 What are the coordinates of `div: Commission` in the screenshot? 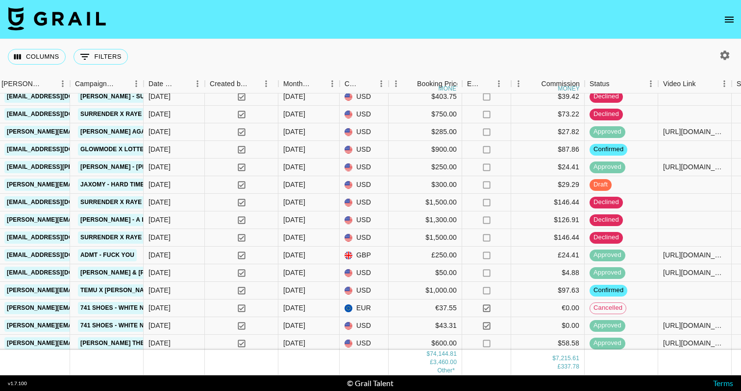 It's located at (560, 84).